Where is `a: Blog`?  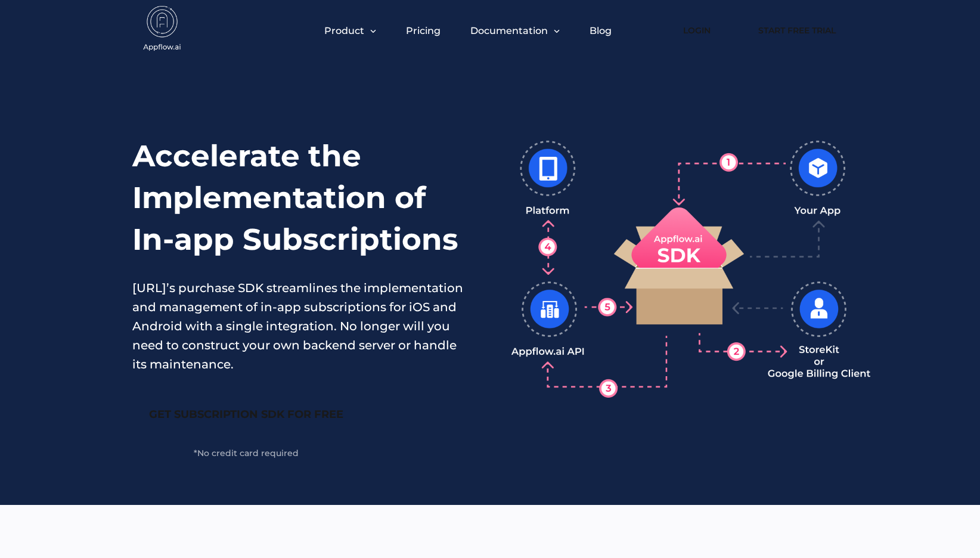
a: Blog is located at coordinates (600, 31).